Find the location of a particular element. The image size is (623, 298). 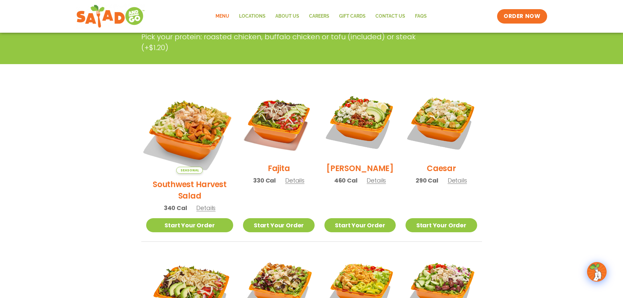

span: ORDER NOW is located at coordinates (522, 16).